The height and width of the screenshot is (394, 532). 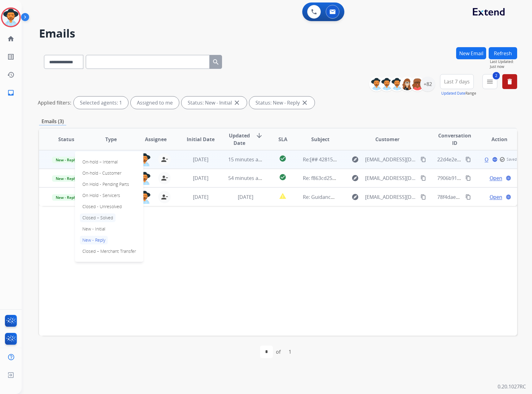 I want to click on div: of, so click(x=278, y=351).